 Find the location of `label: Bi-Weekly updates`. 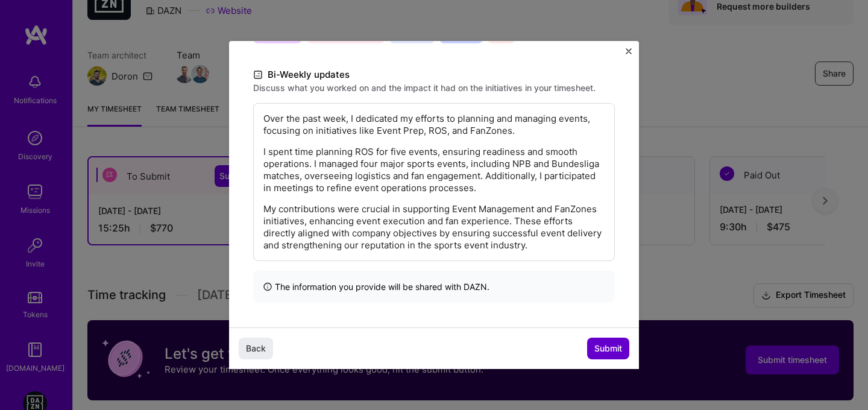

label: Bi-Weekly updates is located at coordinates (434, 75).